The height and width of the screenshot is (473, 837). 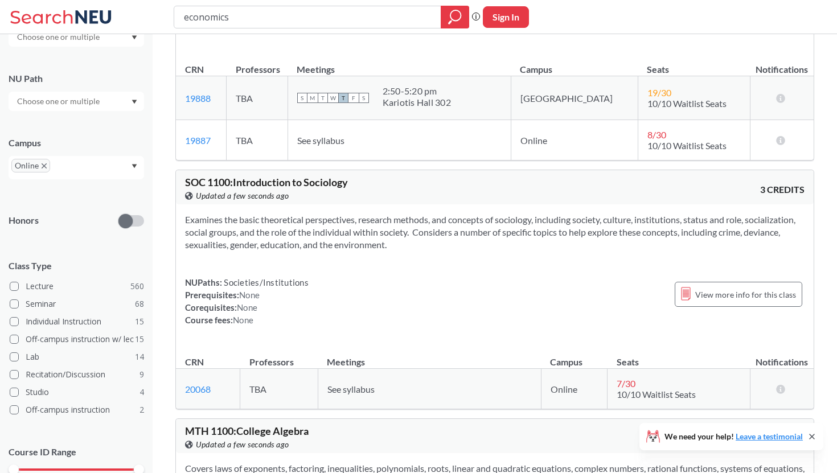 What do you see at coordinates (77, 392) in the screenshot?
I see `label: Studio` at bounding box center [77, 392].